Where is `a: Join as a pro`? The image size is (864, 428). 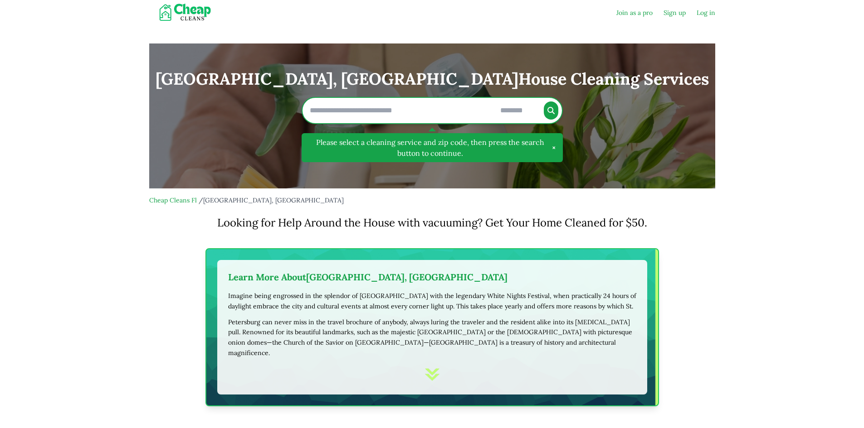 a: Join as a pro is located at coordinates (634, 13).